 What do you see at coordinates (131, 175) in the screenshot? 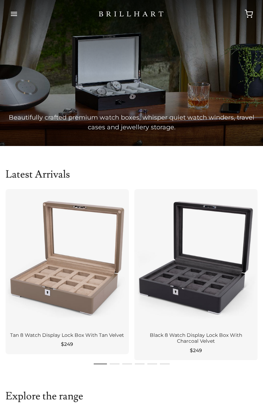
I see `h2: Latest Arrivals` at bounding box center [131, 175].